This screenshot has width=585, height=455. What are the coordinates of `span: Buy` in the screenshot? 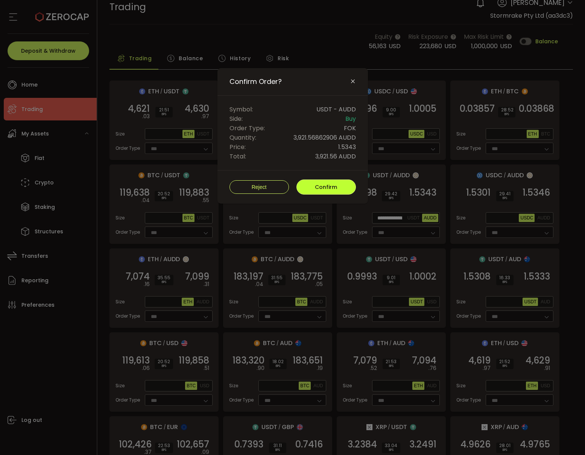 It's located at (351, 119).